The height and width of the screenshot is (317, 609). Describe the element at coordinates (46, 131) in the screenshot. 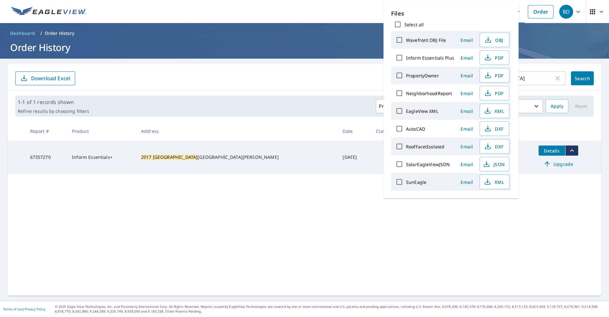

I see `th: Report #` at that location.